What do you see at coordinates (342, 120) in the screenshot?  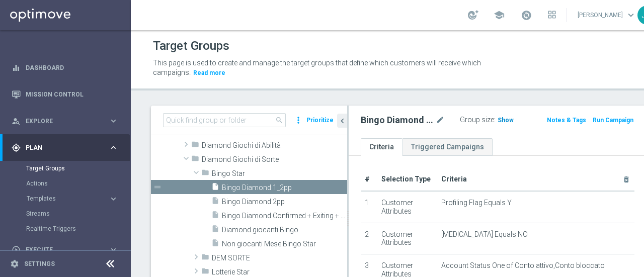 I see `i: chevron_left` at bounding box center [342, 120].